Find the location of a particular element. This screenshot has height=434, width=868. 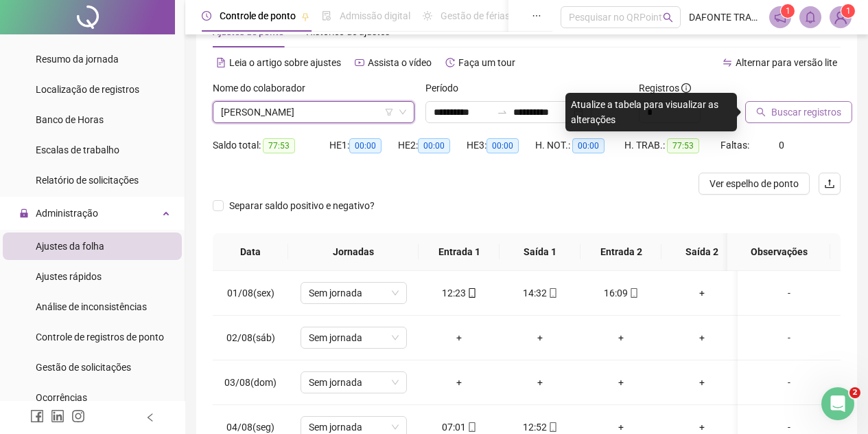

th: Observações is located at coordinates (779, 252).